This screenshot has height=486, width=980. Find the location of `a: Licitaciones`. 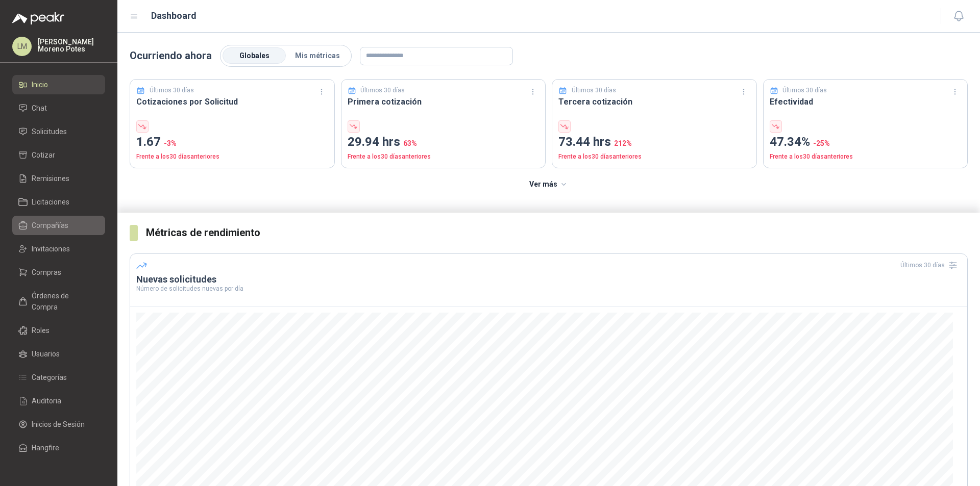

a: Licitaciones is located at coordinates (58, 202).